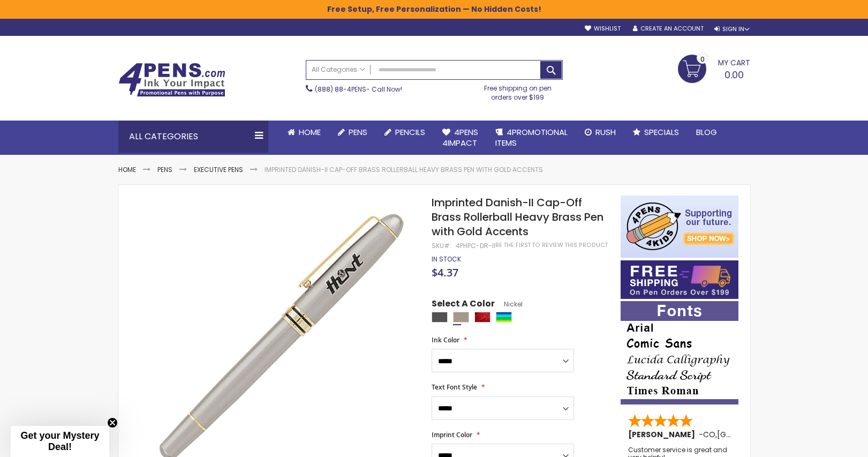 Image resolution: width=868 pixels, height=457 pixels. I want to click on span: Pencils, so click(410, 132).